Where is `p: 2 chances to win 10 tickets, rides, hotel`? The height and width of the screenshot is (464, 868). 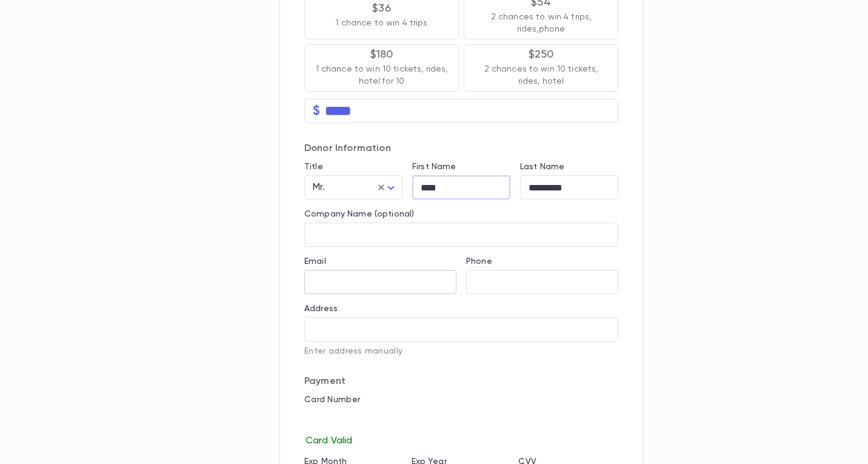
p: 2 chances to win 10 tickets, rides, hotel is located at coordinates (541, 76).